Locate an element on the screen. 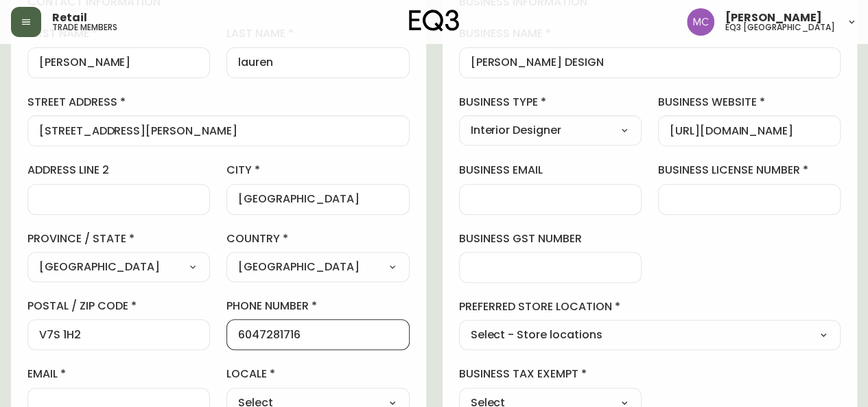  label: business gst number is located at coordinates (550, 239).